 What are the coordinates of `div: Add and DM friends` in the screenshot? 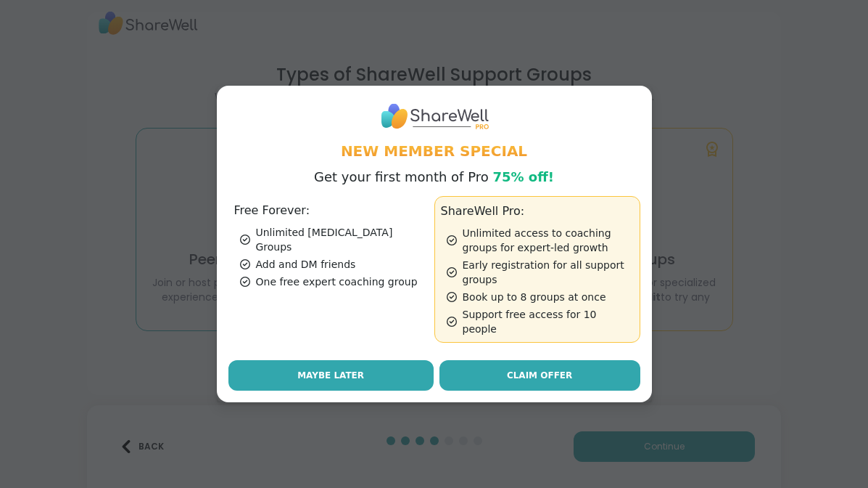 It's located at (334, 264).